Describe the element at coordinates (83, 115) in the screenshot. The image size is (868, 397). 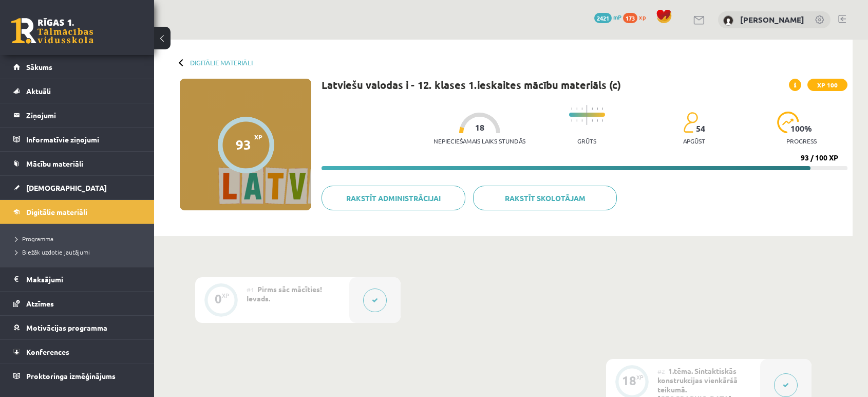
I see `legend: Ziņojumi` at that location.